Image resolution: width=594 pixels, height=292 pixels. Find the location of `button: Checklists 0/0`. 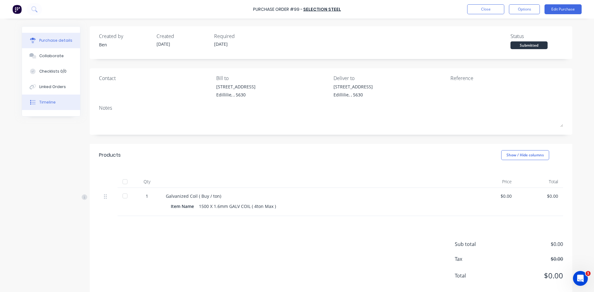

button: Checklists 0/0 is located at coordinates (51, 71).